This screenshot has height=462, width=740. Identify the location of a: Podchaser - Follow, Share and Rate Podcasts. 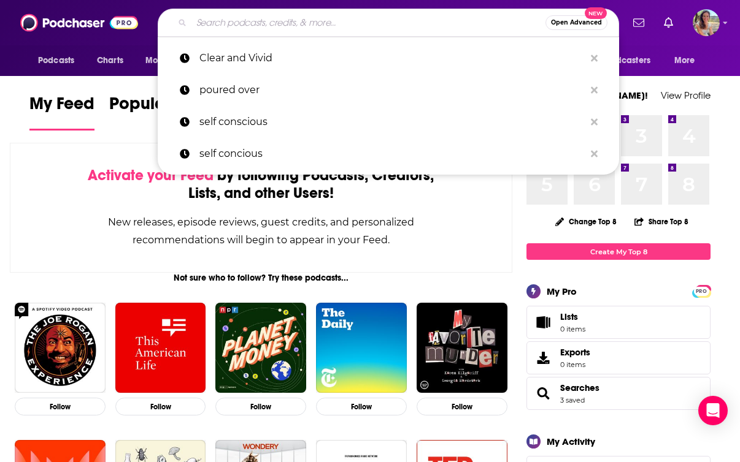
(79, 23).